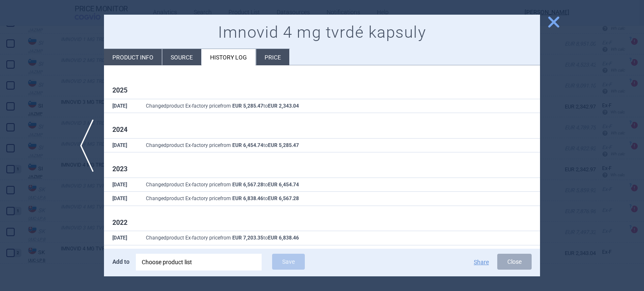 This screenshot has height=291, width=644. I want to click on li: Price, so click(272, 57).